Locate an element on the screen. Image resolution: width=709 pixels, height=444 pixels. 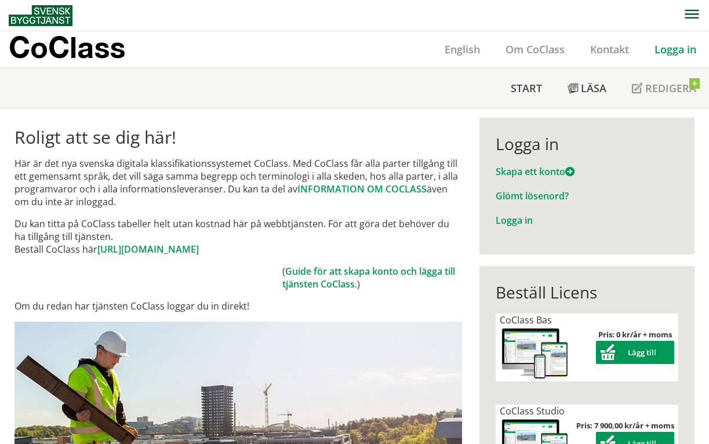
a: INFORMATION OM COCLASS is located at coordinates (362, 189).